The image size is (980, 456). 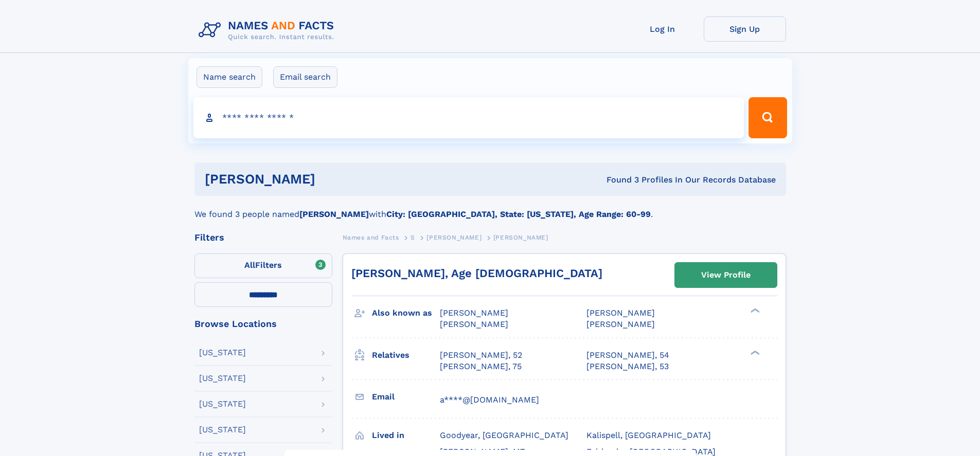 What do you see at coordinates (263, 266) in the screenshot?
I see `label: Filters` at bounding box center [263, 266].